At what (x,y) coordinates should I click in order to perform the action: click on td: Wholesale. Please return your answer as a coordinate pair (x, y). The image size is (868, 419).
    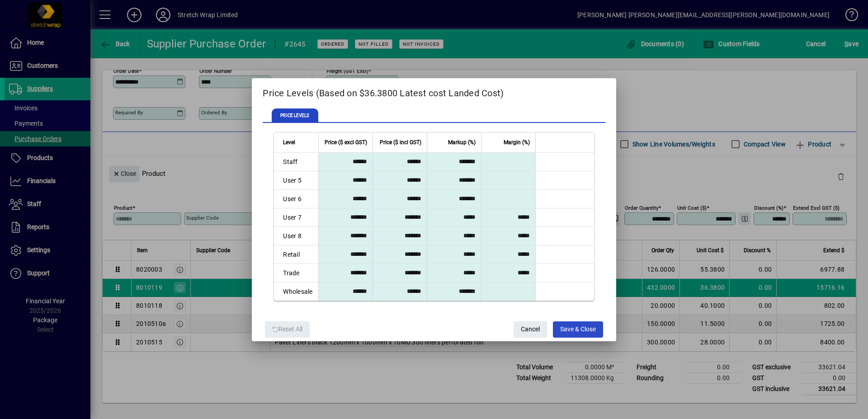
    Looking at the image, I should click on (296, 292).